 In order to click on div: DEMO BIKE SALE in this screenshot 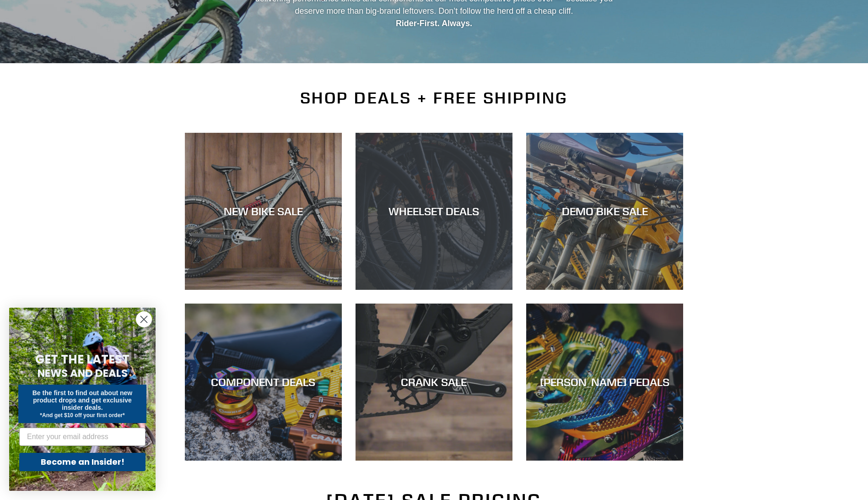, I will do `click(604, 211)`.